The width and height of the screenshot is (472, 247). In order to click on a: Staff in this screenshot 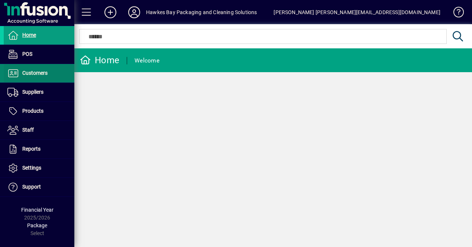, I will do `click(39, 130)`.